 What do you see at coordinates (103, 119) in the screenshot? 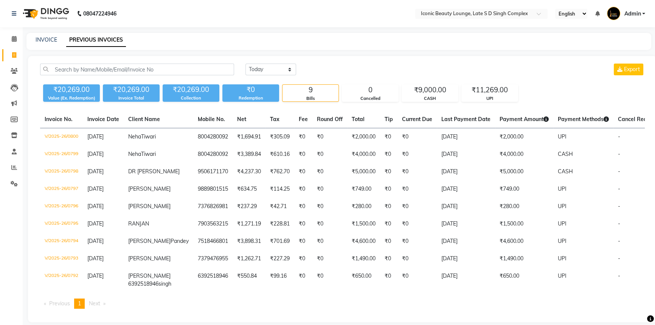
I see `span: Invoice Date` at bounding box center [103, 119].